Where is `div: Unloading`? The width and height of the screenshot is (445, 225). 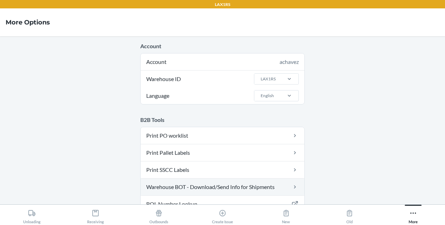
div: Unloading is located at coordinates (32, 216).